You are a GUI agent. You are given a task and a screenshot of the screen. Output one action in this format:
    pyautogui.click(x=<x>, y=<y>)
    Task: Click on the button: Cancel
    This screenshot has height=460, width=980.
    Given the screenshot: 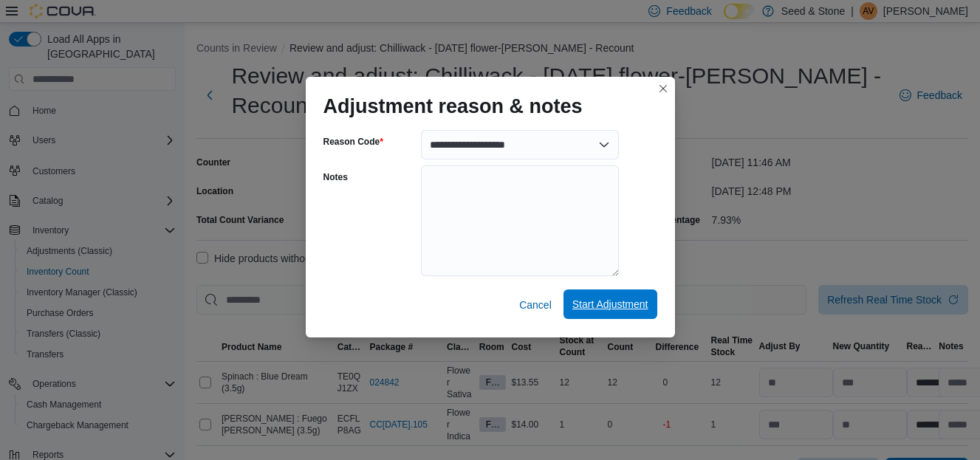 What is the action you would take?
    pyautogui.click(x=535, y=305)
    